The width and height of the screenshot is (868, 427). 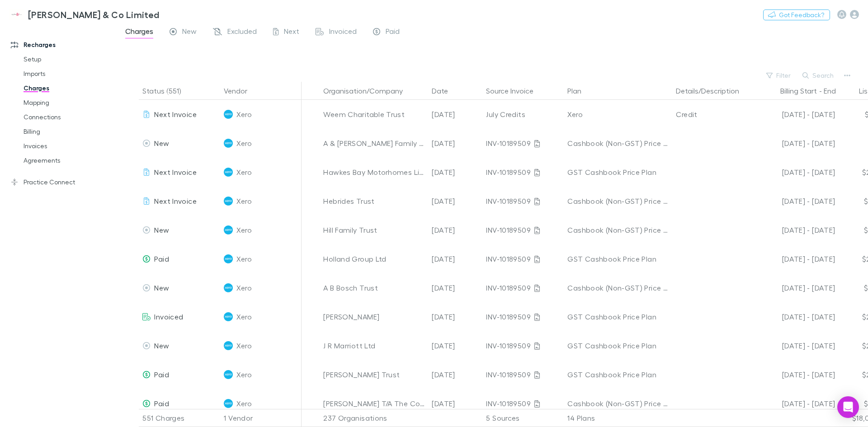 I want to click on div: Credit, so click(x=713, y=114).